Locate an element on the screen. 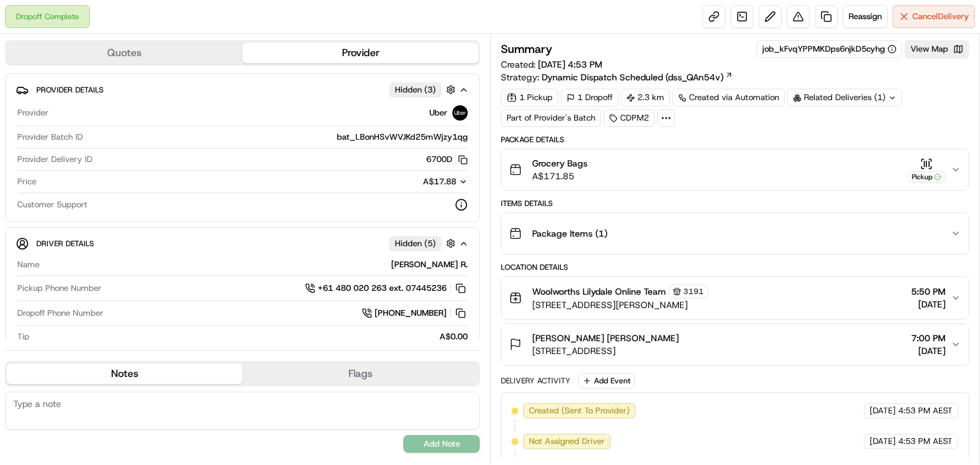 Image resolution: width=980 pixels, height=465 pixels. a: +61 480 020 263 ext. 07445236 is located at coordinates (386, 289).